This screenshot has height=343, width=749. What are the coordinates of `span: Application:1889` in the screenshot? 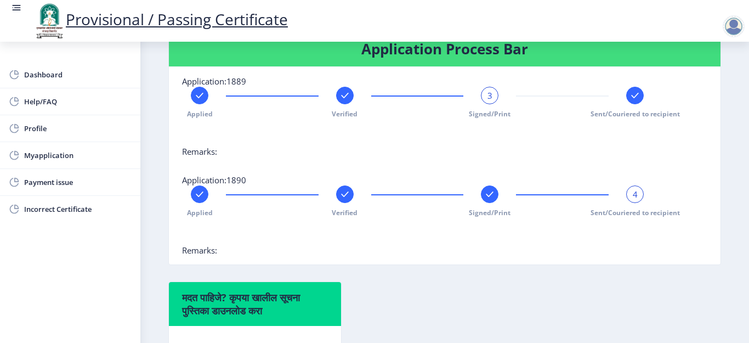 It's located at (214, 81).